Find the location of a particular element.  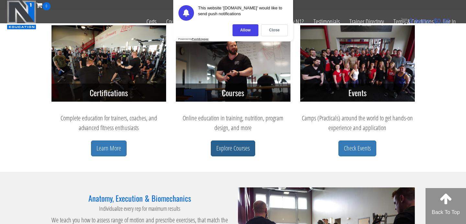

a: Terms & Conditions is located at coordinates (413, 22).